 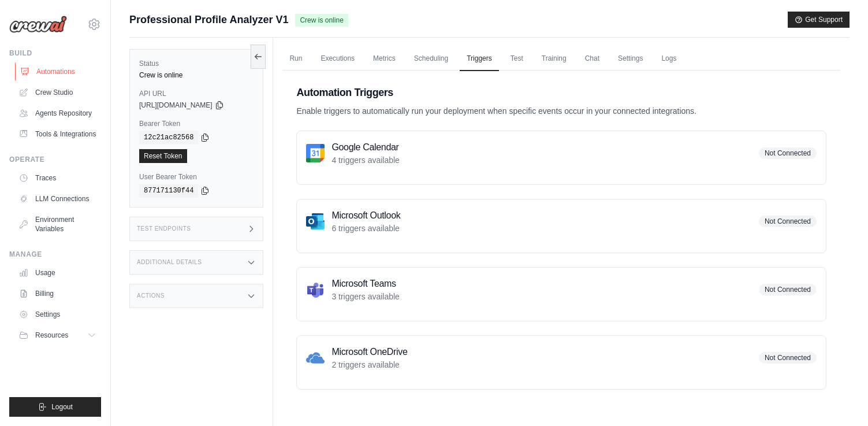 What do you see at coordinates (366, 160) in the screenshot?
I see `p: 4 triggers available` at bounding box center [366, 160].